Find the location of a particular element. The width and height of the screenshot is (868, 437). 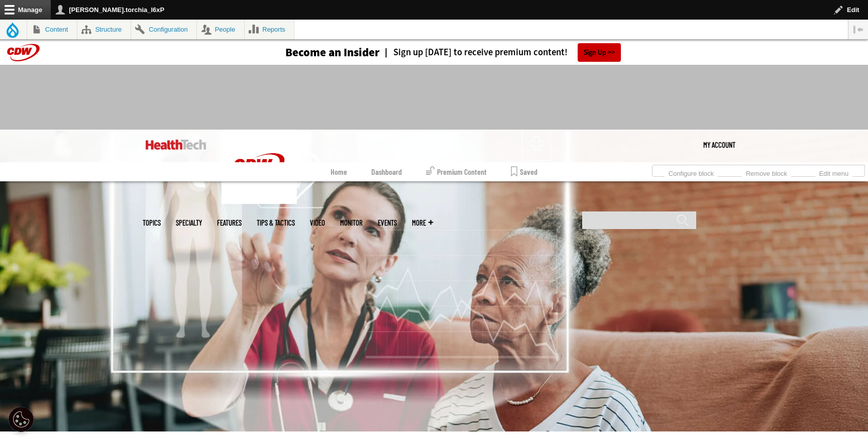

a: Edit menu is located at coordinates (834, 172).